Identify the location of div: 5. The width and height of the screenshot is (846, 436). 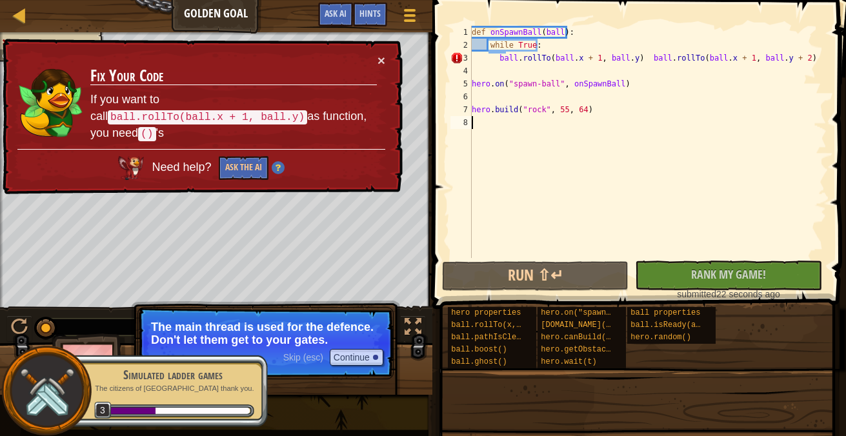
(460, 84).